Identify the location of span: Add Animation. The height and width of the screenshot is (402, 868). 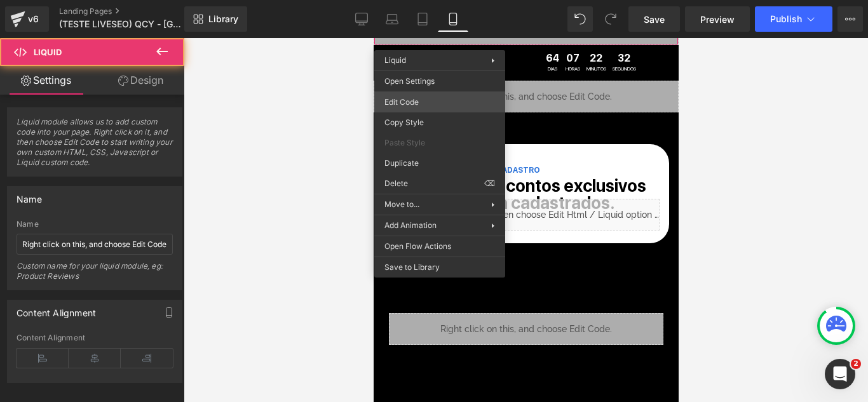
(438, 225).